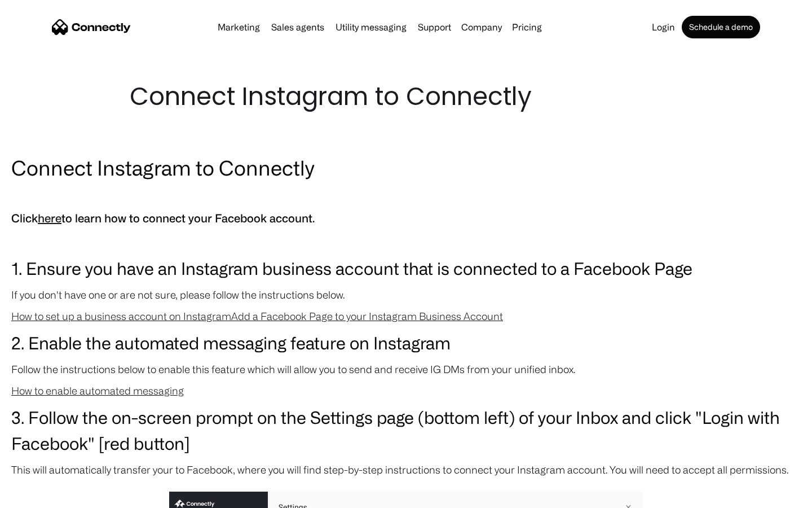 This screenshot has width=812, height=508. I want to click on h1: Connect Instagram to Connectly, so click(406, 97).